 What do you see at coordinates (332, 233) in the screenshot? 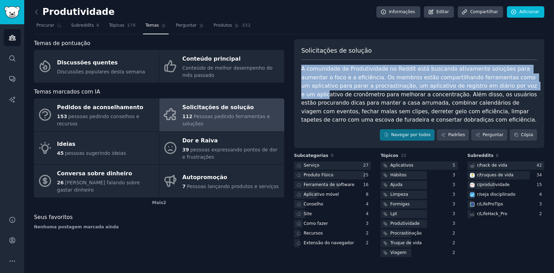
I see `a: Recursos2` at bounding box center [332, 233].